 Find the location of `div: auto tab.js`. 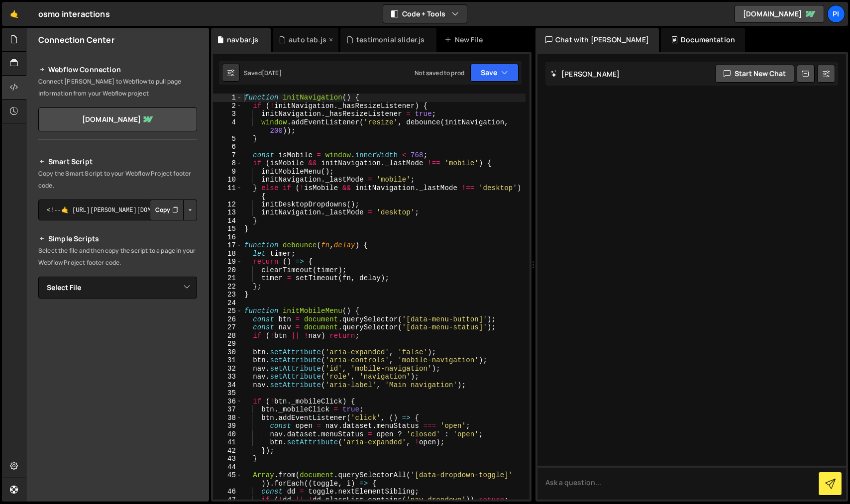

div: auto tab.js is located at coordinates (308, 40).